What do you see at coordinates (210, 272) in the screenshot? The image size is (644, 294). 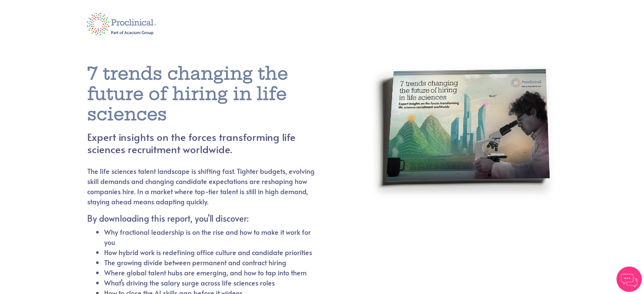 I see `li: Where global talent hubs are emerging, and how to tap into them` at bounding box center [210, 272].